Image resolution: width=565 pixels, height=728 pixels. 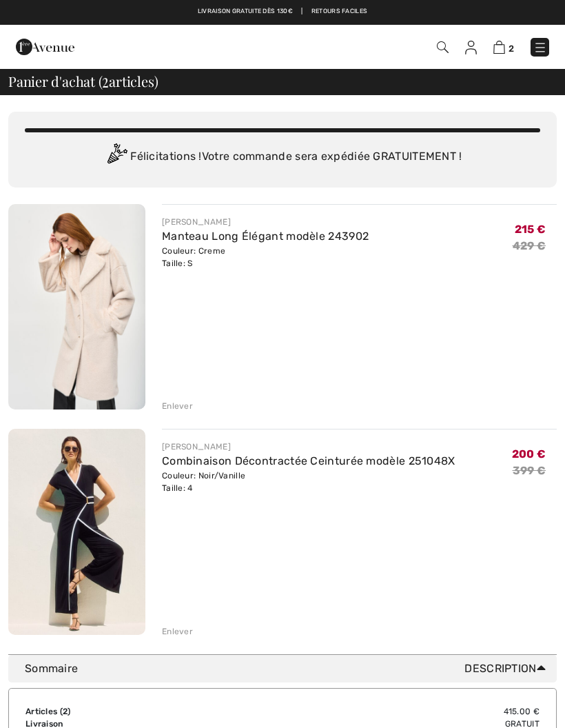 I want to click on a: 2, so click(x=504, y=47).